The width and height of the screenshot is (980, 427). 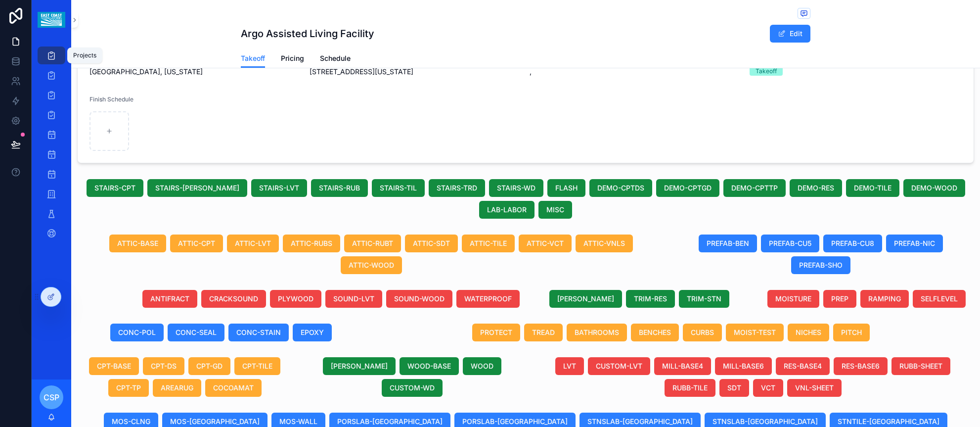 I want to click on span: NICHES, so click(x=809, y=333).